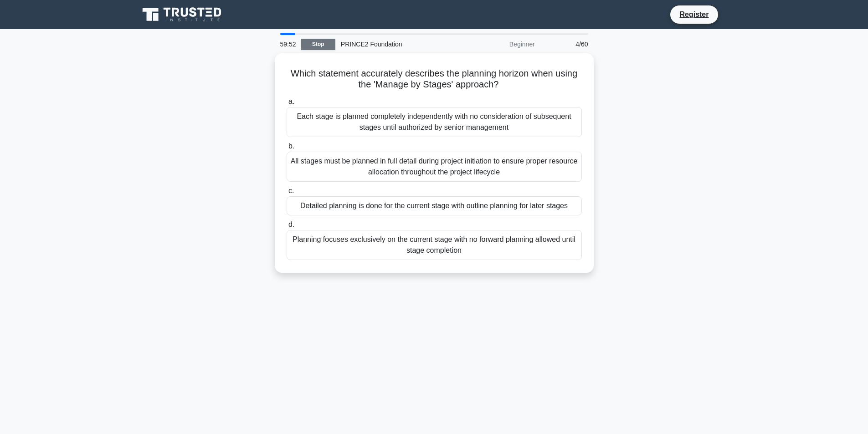  I want to click on div: PRINCE2 Foundation, so click(397, 44).